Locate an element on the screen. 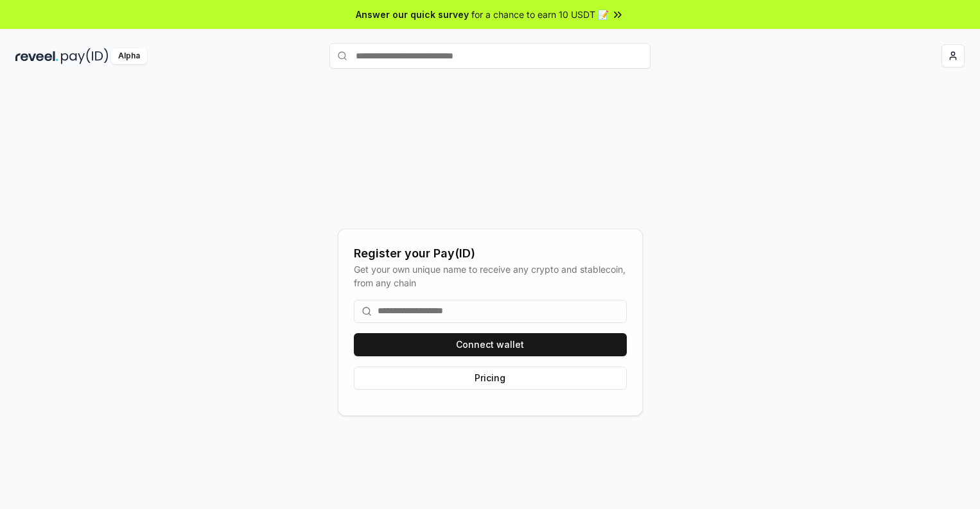  div: Register your Pay(ID) is located at coordinates (490, 254).